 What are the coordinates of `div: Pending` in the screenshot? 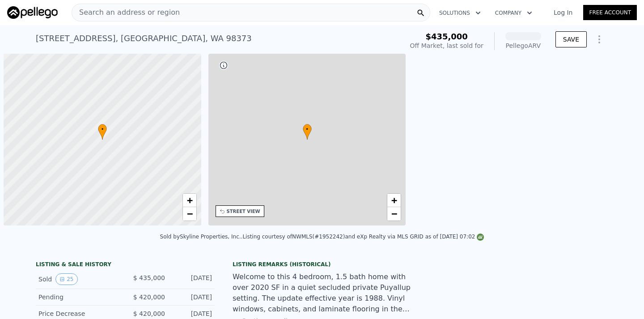 It's located at (78, 297).